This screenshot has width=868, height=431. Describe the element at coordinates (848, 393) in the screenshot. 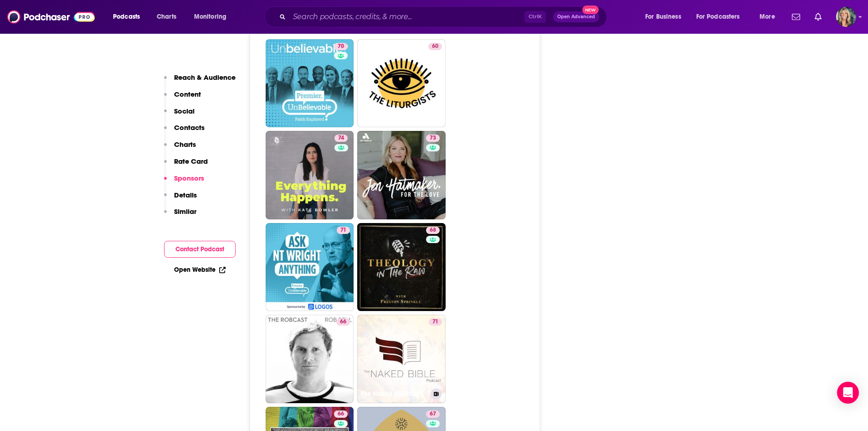

I see `div: Open Intercom Messenger` at that location.